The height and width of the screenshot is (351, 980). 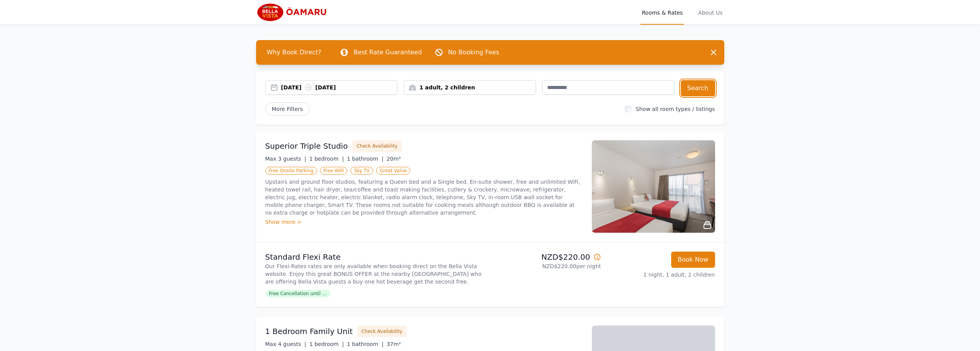 I want to click on p: NZD$220.00, so click(x=547, y=257).